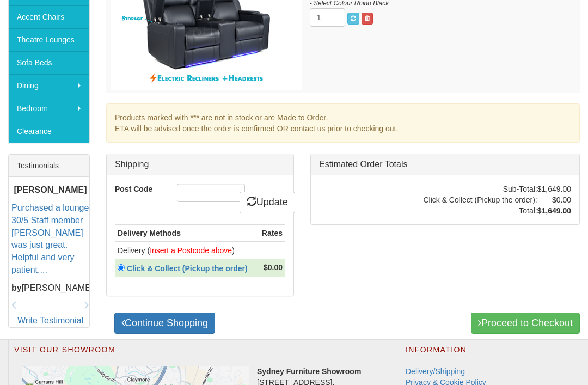  I want to click on td: Delivery ( ), so click(187, 250).